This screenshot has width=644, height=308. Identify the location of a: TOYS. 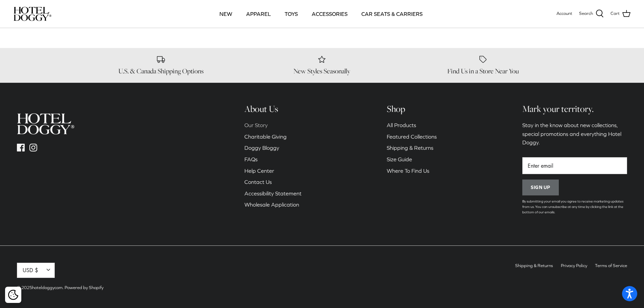
(291, 14).